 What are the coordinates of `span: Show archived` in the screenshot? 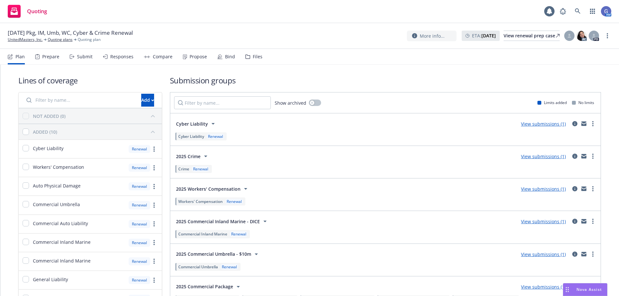 It's located at (291, 103).